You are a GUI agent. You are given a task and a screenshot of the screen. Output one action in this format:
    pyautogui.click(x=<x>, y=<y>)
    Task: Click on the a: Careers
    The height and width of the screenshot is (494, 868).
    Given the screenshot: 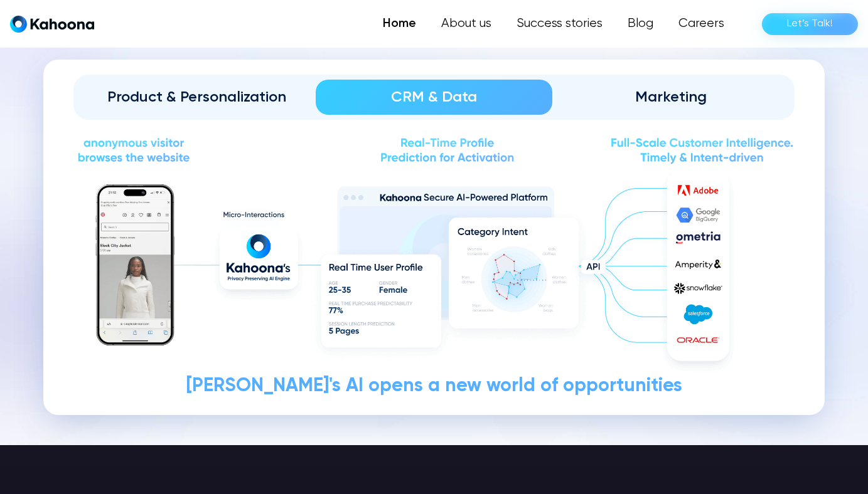 What is the action you would take?
    pyautogui.click(x=701, y=24)
    